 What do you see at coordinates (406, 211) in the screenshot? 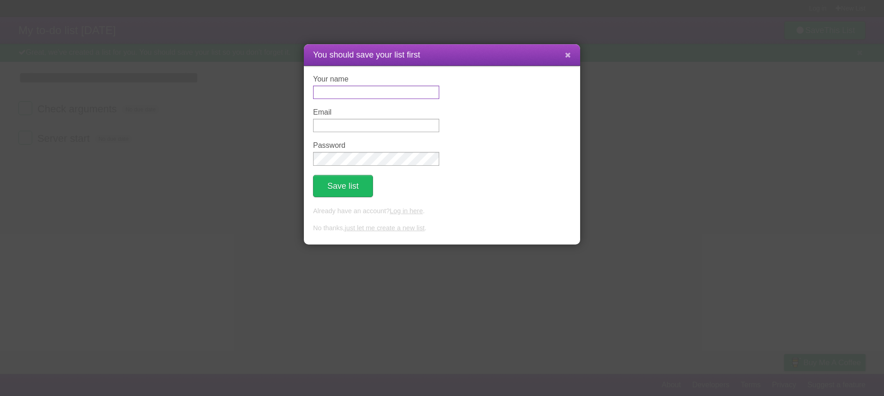
I see `a: Log in here` at bounding box center [406, 211].